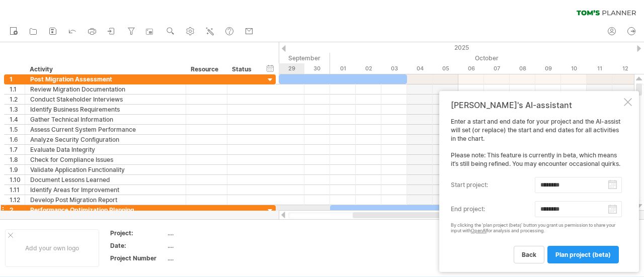  What do you see at coordinates (105, 119) in the screenshot?
I see `div: Gather Technical Information` at bounding box center [105, 119].